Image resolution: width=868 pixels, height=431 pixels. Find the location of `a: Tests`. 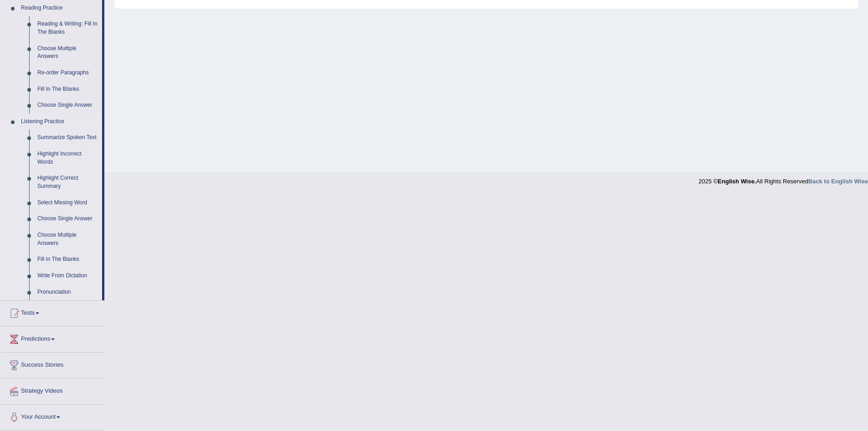

a: Tests is located at coordinates (53, 312).